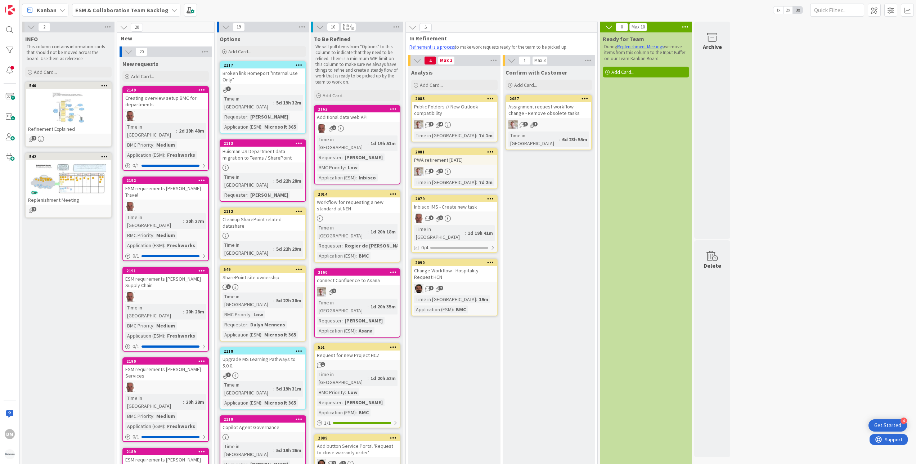 Image resolution: width=916 pixels, height=464 pixels. Describe the element at coordinates (357, 423) in the screenshot. I see `div: 1/1` at that location.